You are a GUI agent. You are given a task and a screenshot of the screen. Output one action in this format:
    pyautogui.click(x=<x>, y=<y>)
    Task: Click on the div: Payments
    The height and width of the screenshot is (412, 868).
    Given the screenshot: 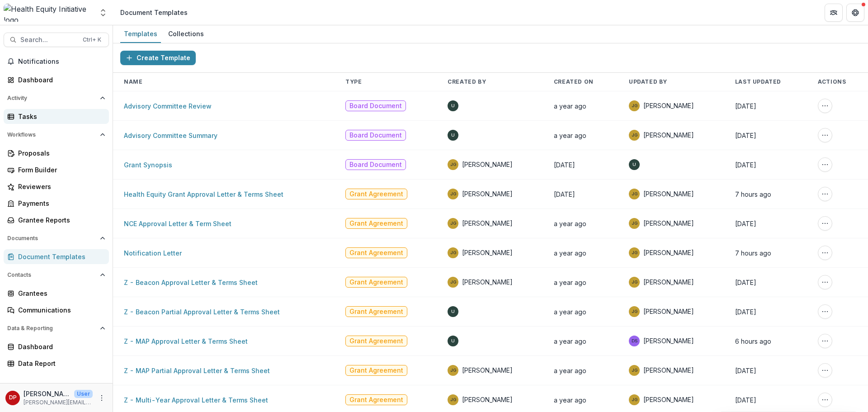 What is the action you would take?
    pyautogui.click(x=60, y=203)
    